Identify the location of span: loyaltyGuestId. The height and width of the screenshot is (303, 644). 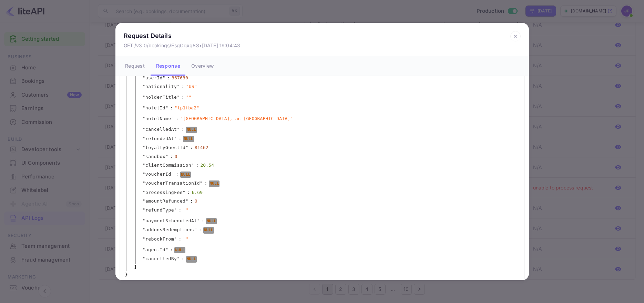
(165, 148).